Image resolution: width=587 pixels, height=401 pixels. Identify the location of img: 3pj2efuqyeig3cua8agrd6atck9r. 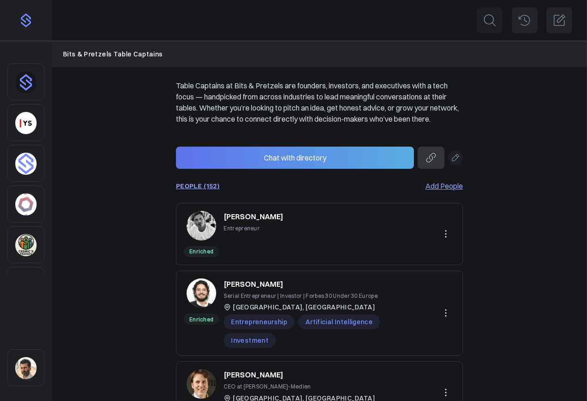
(26, 245).